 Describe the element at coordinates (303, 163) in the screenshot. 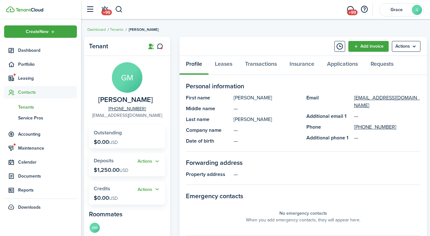

I see `panel-main-section-title: Forwarding address` at that location.